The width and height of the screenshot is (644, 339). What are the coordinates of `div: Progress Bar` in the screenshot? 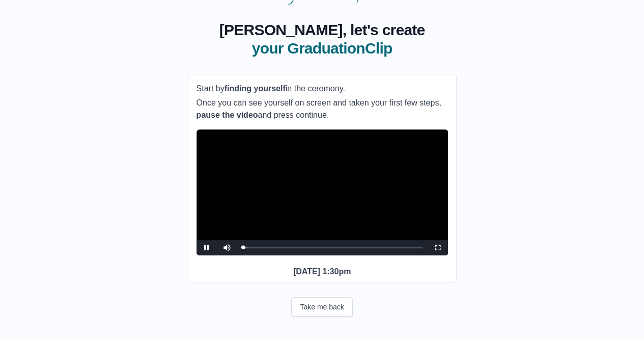 It's located at (332, 247).